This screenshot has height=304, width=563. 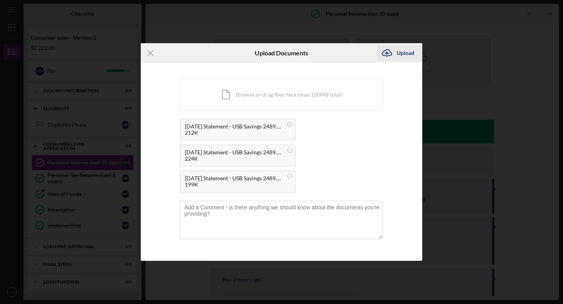 What do you see at coordinates (405, 53) in the screenshot?
I see `div: Upload` at bounding box center [405, 53].